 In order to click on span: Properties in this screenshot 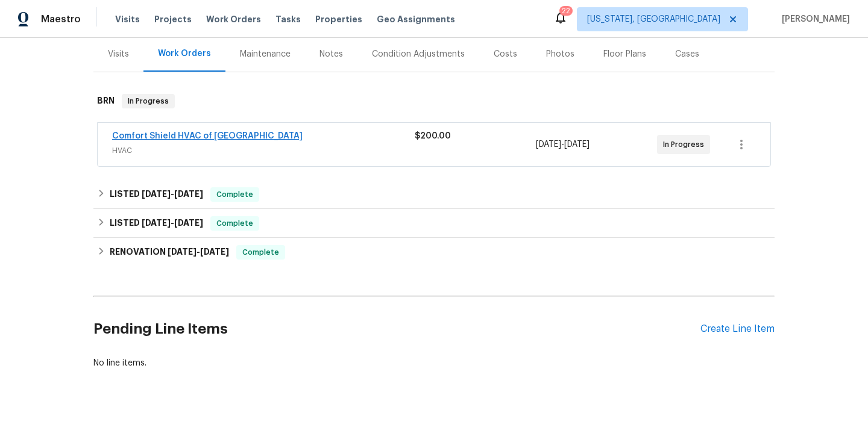, I will do `click(339, 19)`.